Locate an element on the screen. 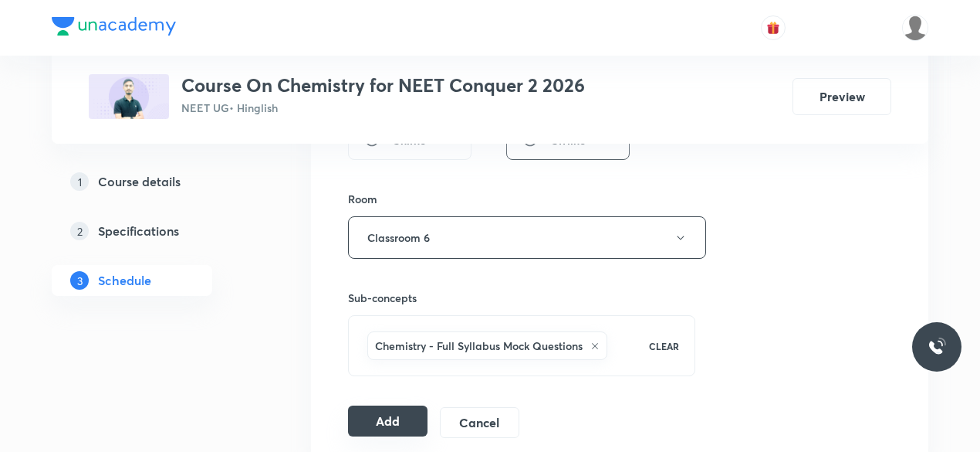  img: Arpita is located at coordinates (915, 28).